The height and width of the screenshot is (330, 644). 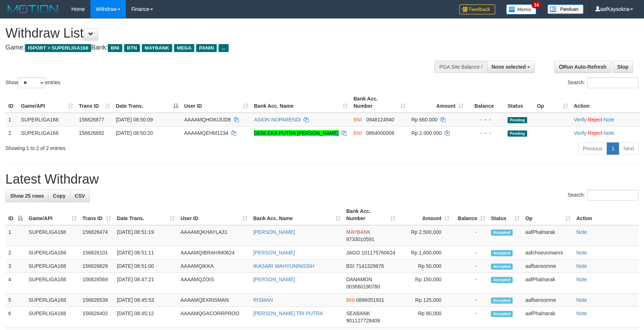 I want to click on span: Copy 8733010591 to clipboard, so click(x=360, y=239).